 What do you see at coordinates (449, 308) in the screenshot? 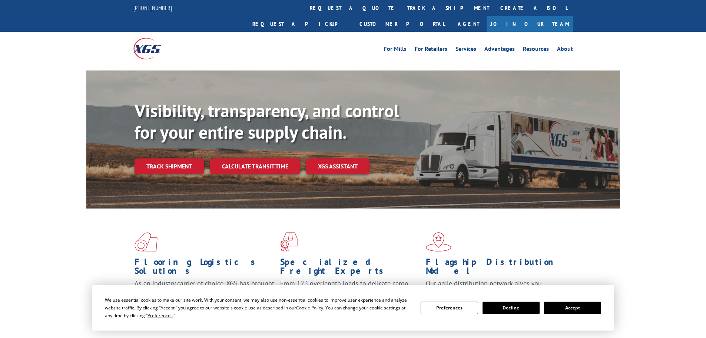
I see `button: Preferences` at bounding box center [449, 308].